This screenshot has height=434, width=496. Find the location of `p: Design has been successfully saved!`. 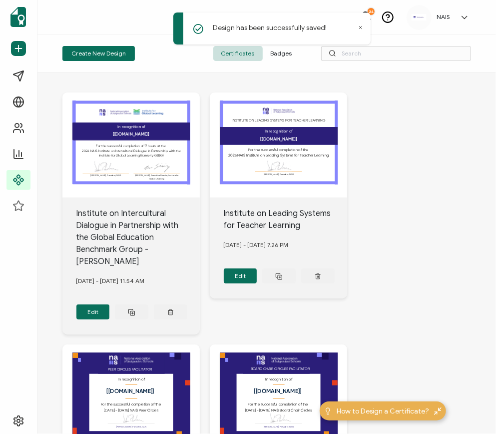

p: Design has been successfully saved! is located at coordinates (270, 27).